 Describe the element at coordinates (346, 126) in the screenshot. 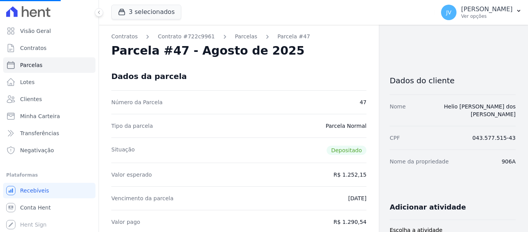

I see `dd: Parcela Normal` at that location.